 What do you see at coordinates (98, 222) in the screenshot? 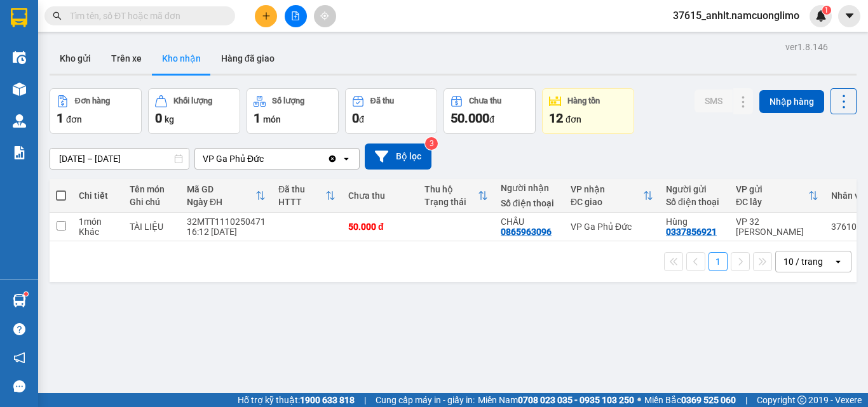
I see `div: 1 món` at bounding box center [98, 222].